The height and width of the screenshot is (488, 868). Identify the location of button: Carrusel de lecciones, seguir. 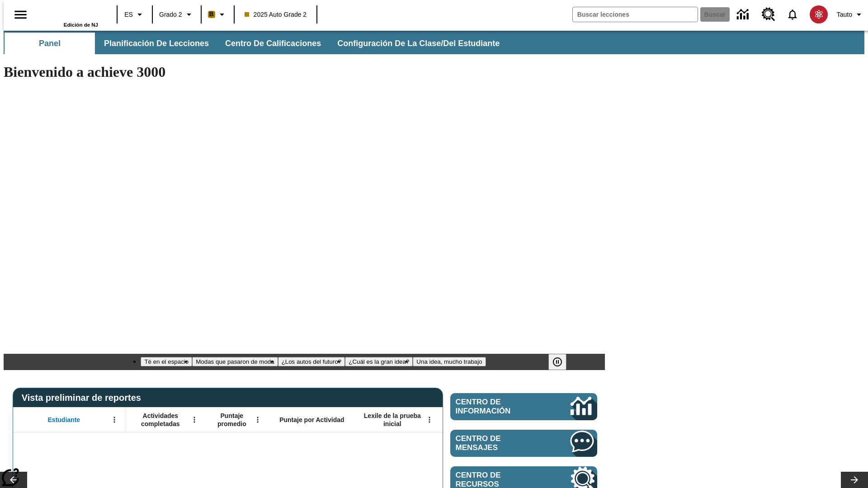
(854, 480).